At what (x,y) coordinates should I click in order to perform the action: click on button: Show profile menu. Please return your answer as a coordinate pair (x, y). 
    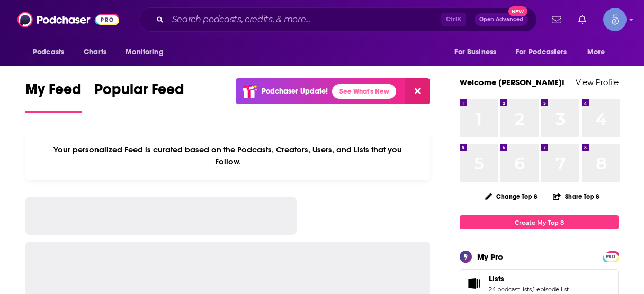
    Looking at the image, I should click on (614, 20).